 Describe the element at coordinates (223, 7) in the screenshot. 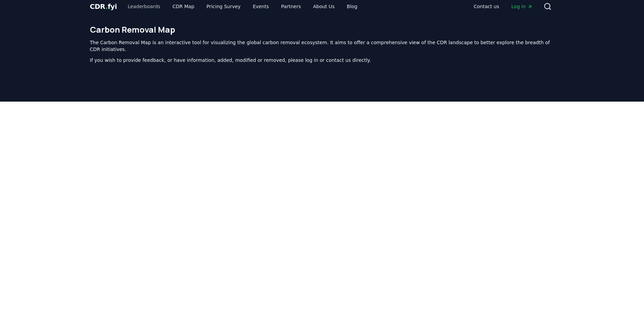

I see `a: Pricing Survey` at that location.